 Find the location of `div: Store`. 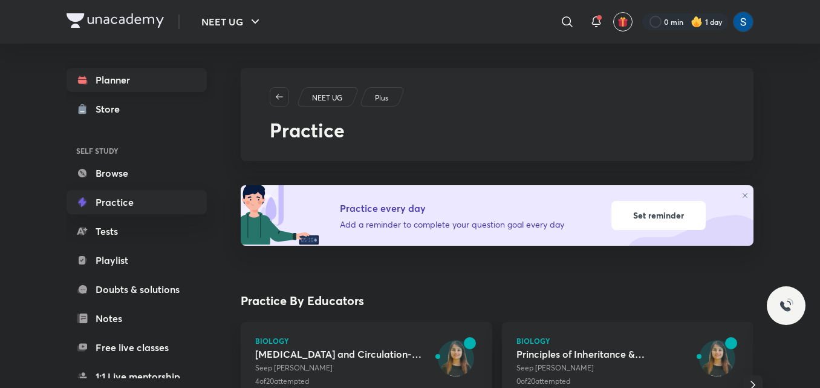

div: Store is located at coordinates (111, 109).